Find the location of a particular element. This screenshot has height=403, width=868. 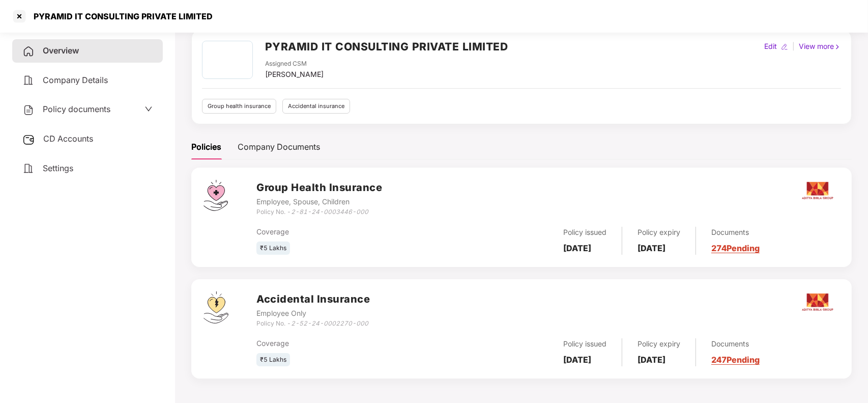

span: down is located at coordinates (149, 109).